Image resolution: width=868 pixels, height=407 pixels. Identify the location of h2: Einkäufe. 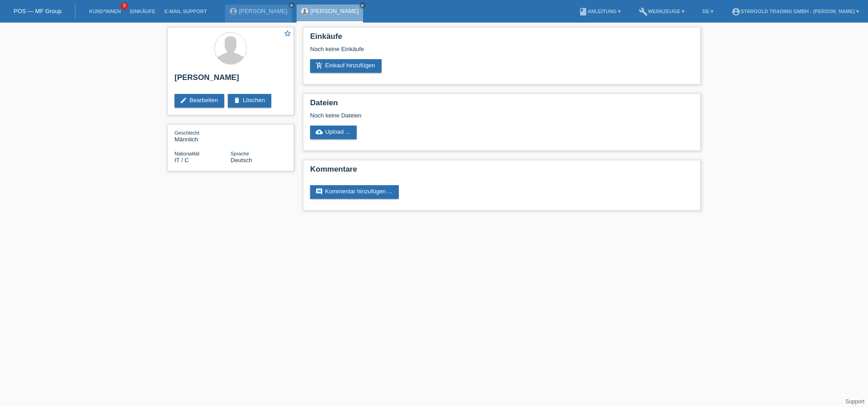
(502, 39).